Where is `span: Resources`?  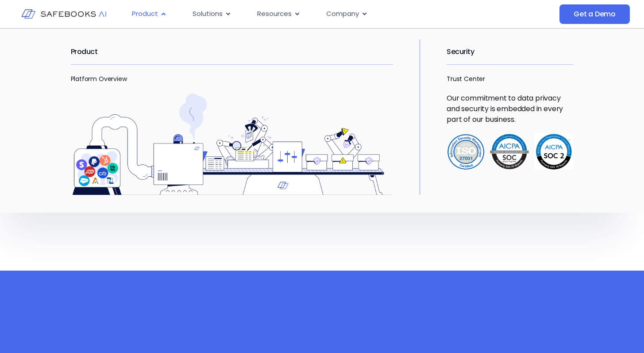 span: Resources is located at coordinates (275, 13).